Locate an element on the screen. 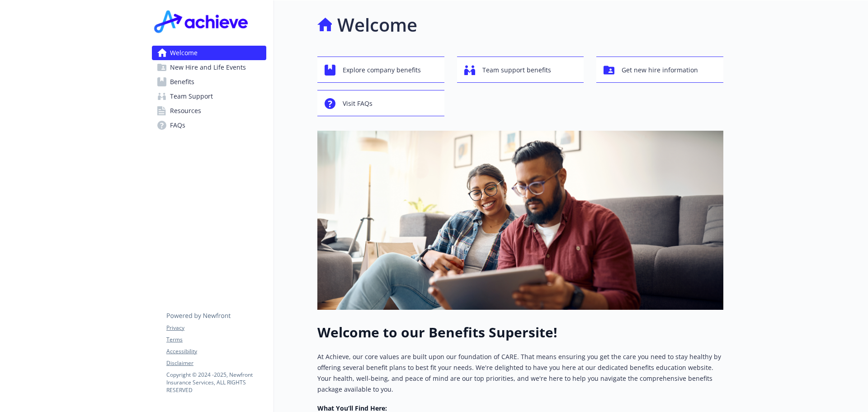  button: Explore company benefits is located at coordinates (381, 69).